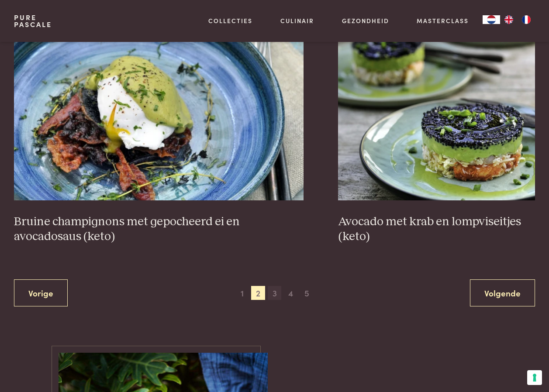 Image resolution: width=549 pixels, height=392 pixels. I want to click on span: 5, so click(307, 293).